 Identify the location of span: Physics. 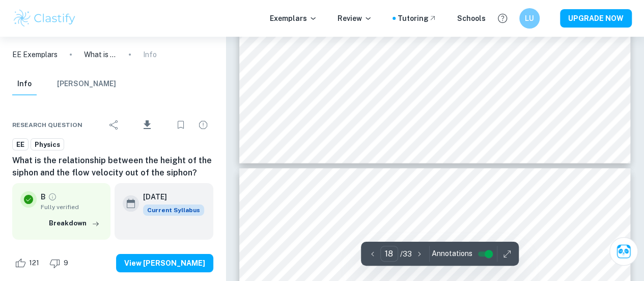
(48, 144).